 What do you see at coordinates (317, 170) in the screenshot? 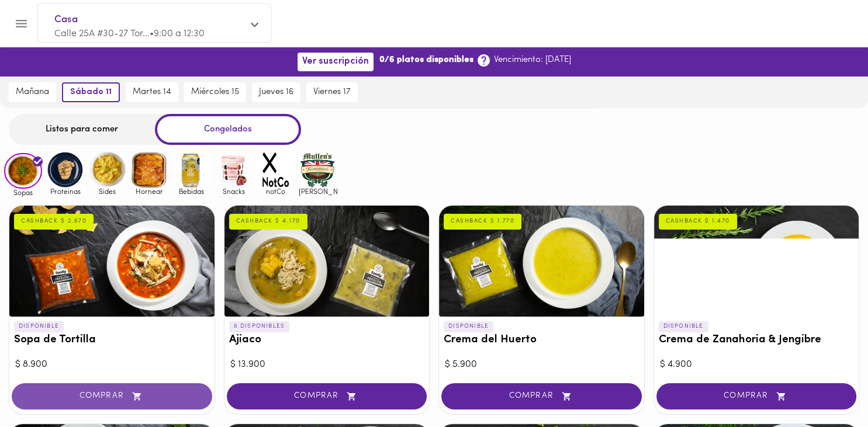
I see `img: mullens` at bounding box center [317, 170].